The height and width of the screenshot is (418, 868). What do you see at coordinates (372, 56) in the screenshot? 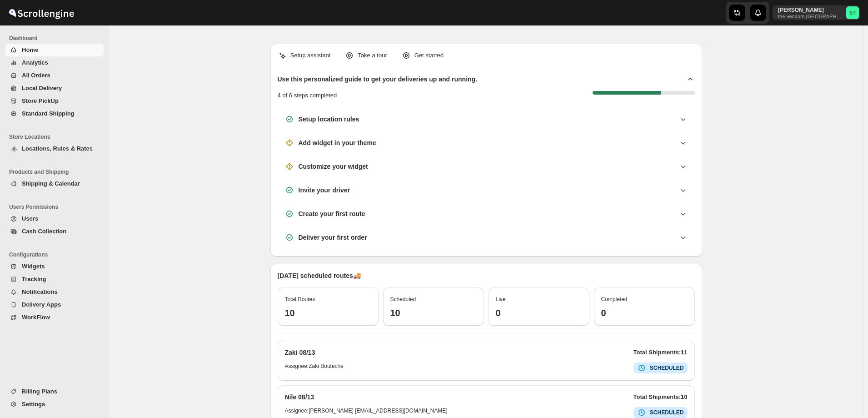
I see `p: Take a tour` at bounding box center [372, 56].